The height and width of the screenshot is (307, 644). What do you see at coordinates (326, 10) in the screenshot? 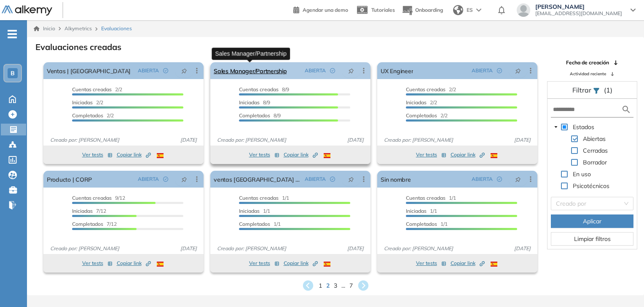
I see `span: Agendar una demo` at bounding box center [326, 10].